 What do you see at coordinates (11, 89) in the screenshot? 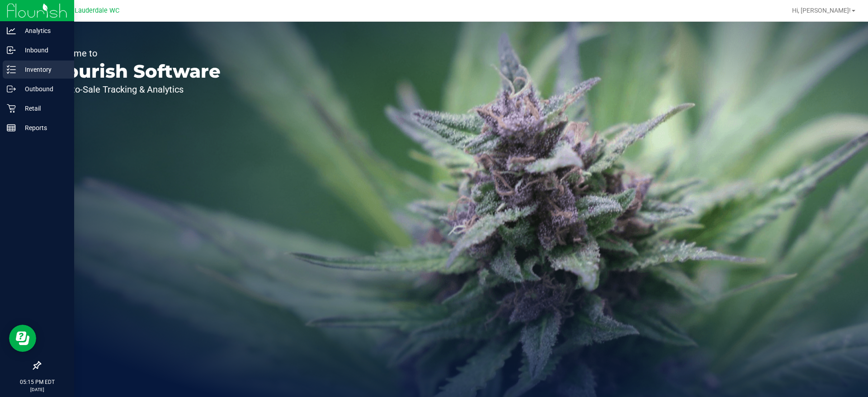
I see `inline-svg: Outbound` at bounding box center [11, 89].